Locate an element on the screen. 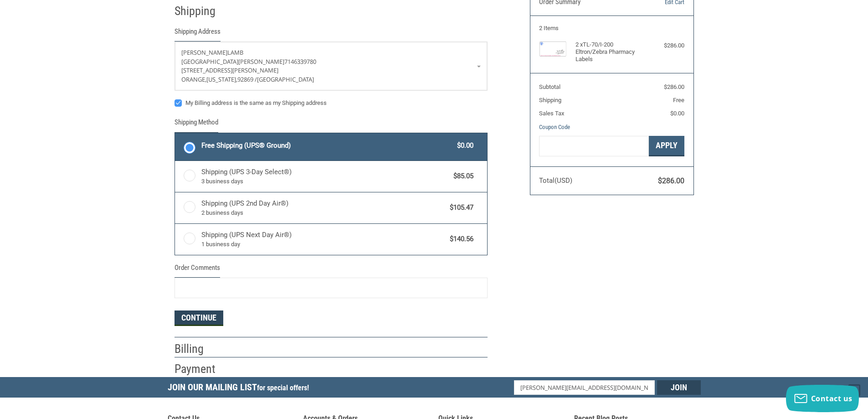 The image size is (868, 419). span: Shipping (UPS 3-Day Select®) is located at coordinates (325, 177).